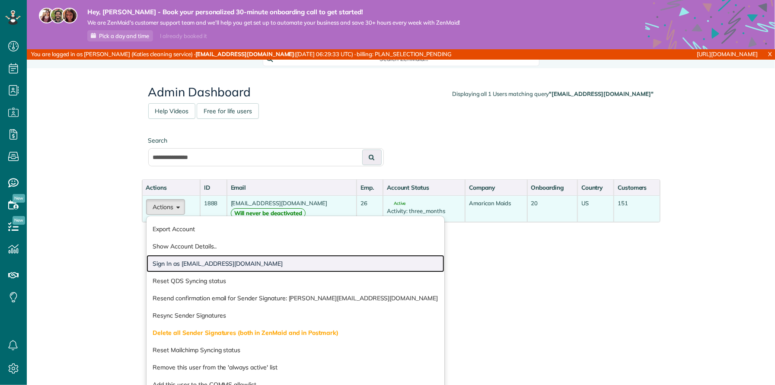  I want to click on td: 20, so click(552, 209).